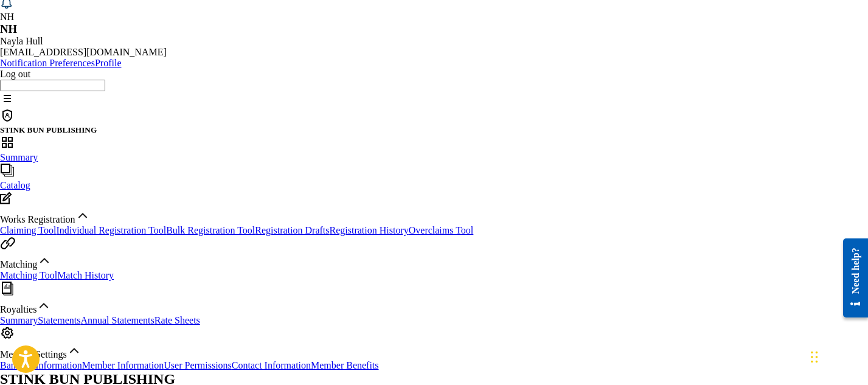  I want to click on a: Overclaims Tool, so click(441, 230).